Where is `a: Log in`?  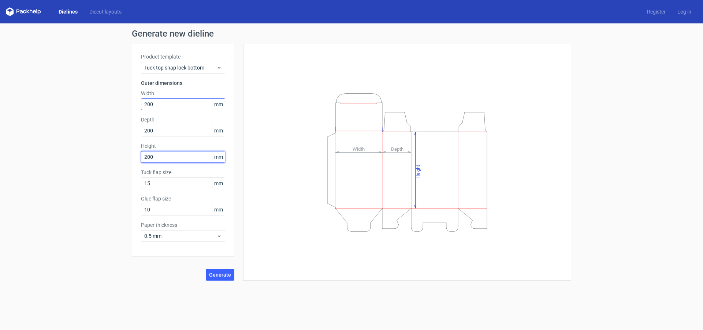 a: Log in is located at coordinates (685, 12).